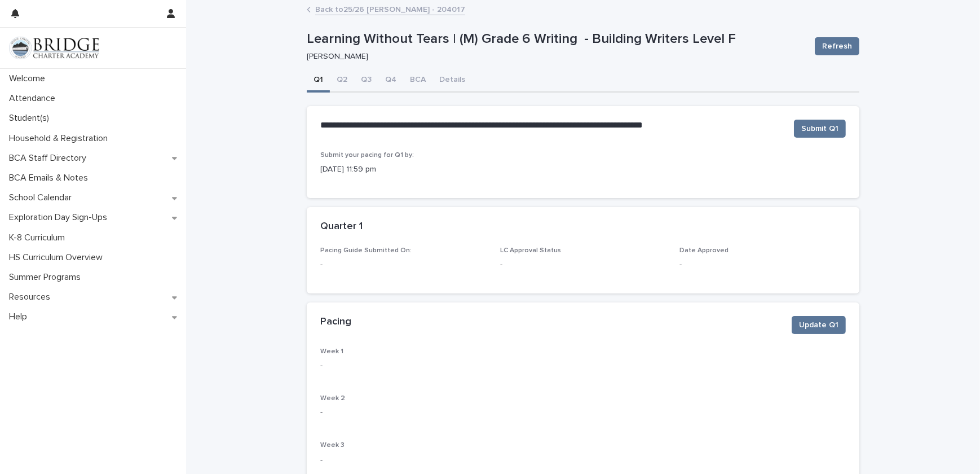 This screenshot has height=474, width=980. What do you see at coordinates (50, 158) in the screenshot?
I see `p: BCA Staff Directory` at bounding box center [50, 158].